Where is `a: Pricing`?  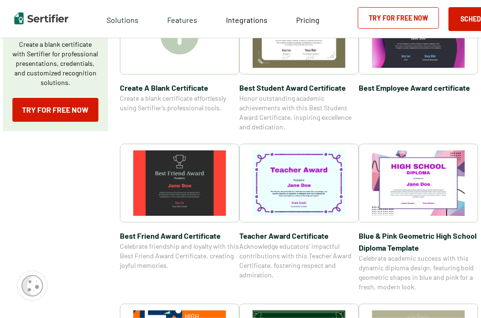 a: Pricing is located at coordinates (308, 19).